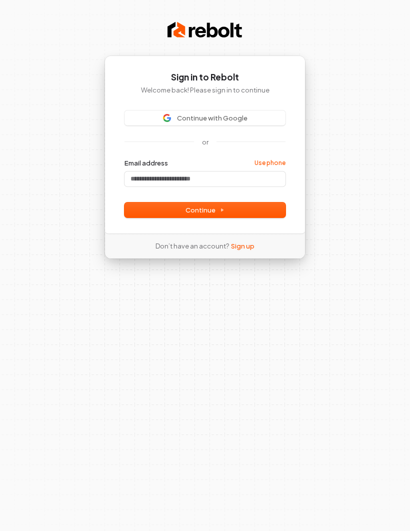 This screenshot has width=410, height=531. I want to click on a: Use phone, so click(270, 163).